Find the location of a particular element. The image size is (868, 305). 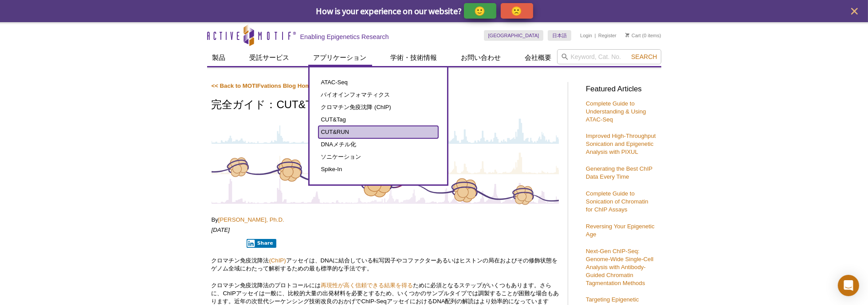

a: ATAC-Seq is located at coordinates (378, 82).